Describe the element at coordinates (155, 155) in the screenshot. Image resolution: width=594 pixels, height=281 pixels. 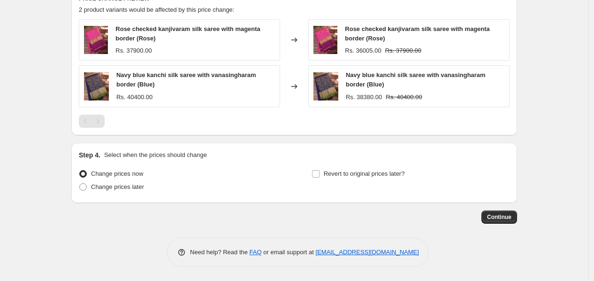
I see `p: Select when the prices should change` at that location.